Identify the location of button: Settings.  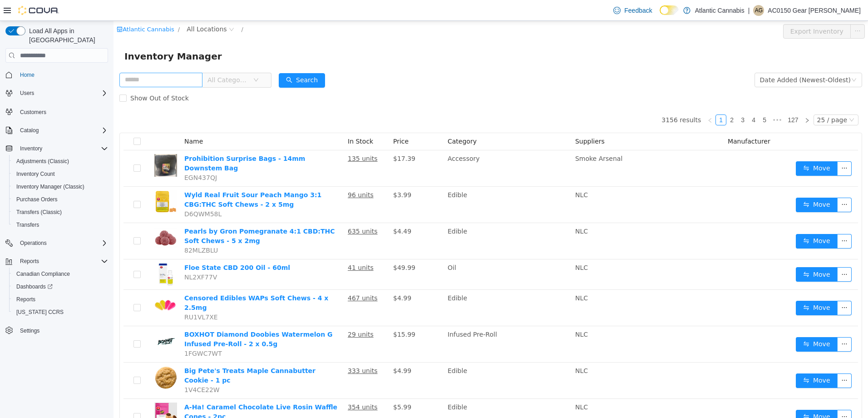
(57, 330).